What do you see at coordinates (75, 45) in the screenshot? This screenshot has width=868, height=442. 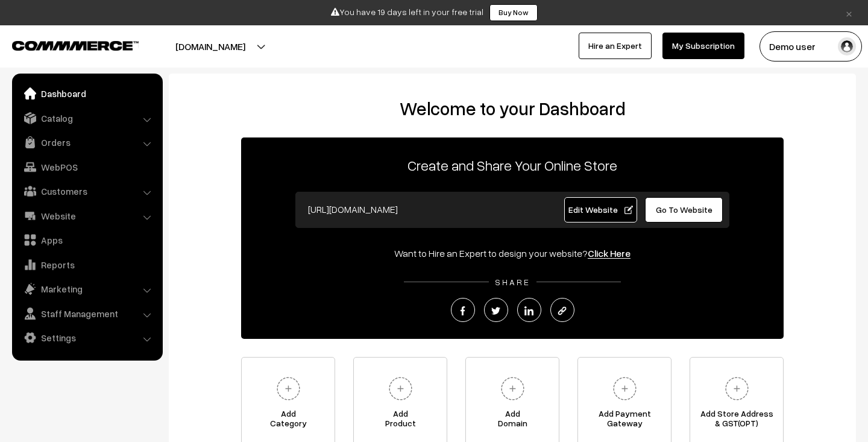 I see `img: COMMMERCE` at bounding box center [75, 45].